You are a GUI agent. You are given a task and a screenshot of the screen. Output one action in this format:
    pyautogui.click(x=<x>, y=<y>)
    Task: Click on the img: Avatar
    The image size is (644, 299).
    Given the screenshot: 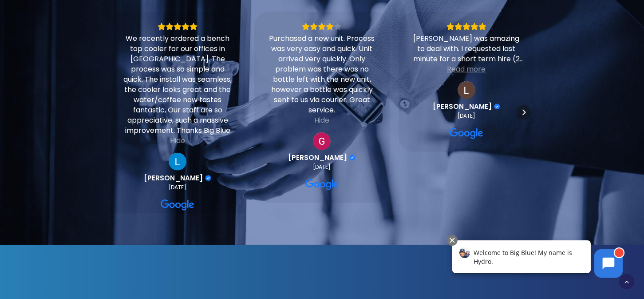 What is the action you would take?
    pyautogui.click(x=22, y=19)
    